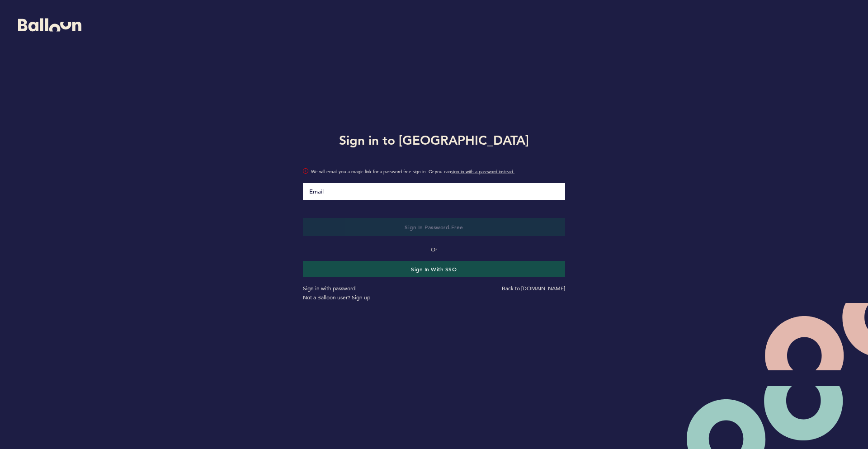  What do you see at coordinates (434, 227) in the screenshot?
I see `button: Sign in Password-Free` at bounding box center [434, 227].